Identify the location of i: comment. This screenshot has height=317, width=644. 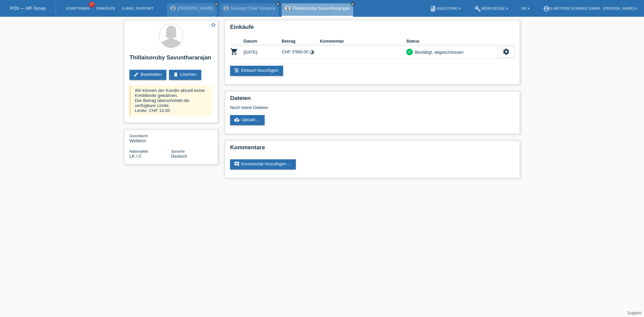
(237, 164).